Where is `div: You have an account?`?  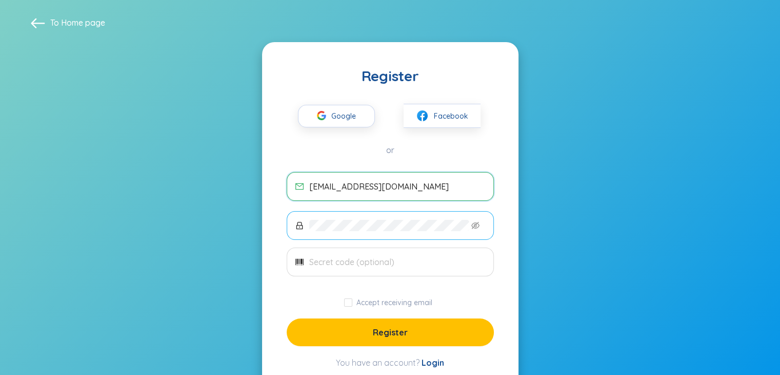
div: You have an account? is located at coordinates (390, 362).